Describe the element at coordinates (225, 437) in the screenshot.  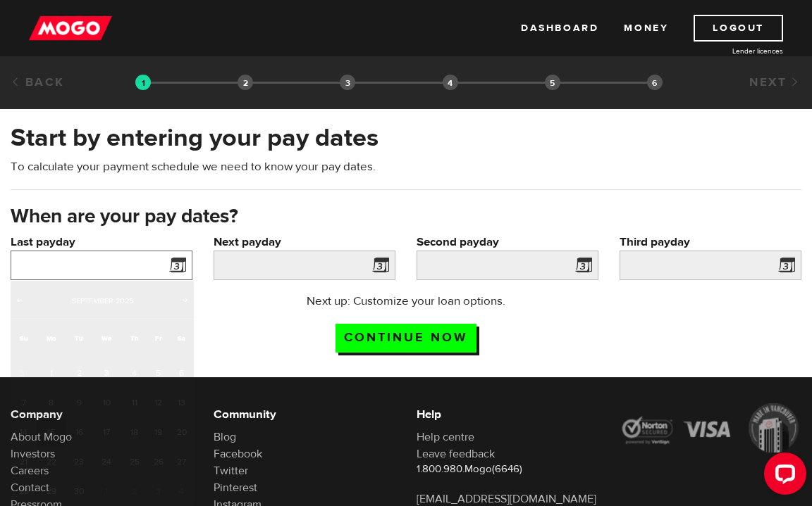
I see `a: Blog` at that location.